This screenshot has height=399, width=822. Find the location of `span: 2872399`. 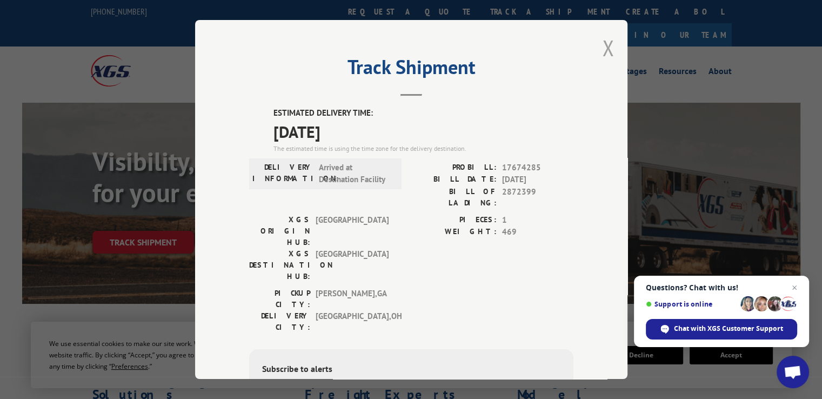

span: 2872399 is located at coordinates (538, 197).